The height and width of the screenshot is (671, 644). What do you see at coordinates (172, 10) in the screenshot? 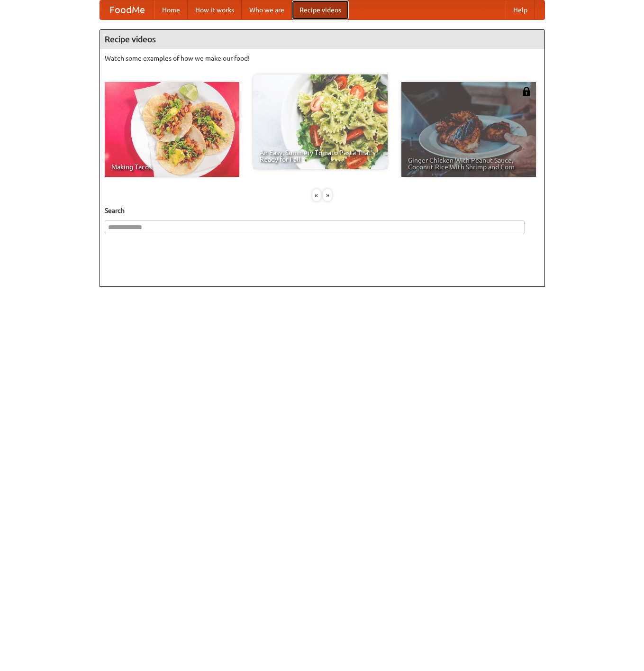
I see `a: Home` at bounding box center [172, 10].